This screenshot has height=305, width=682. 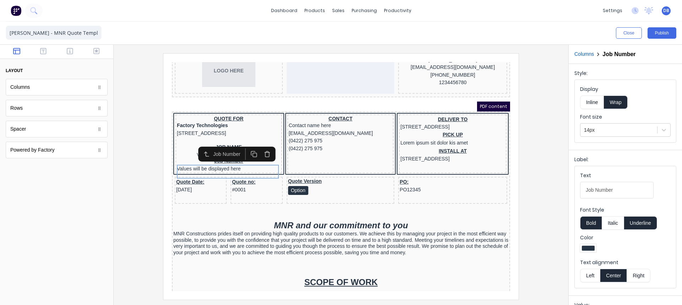 What do you see at coordinates (169, 57) in the screenshot?
I see `div: CONTACT` at bounding box center [169, 57].